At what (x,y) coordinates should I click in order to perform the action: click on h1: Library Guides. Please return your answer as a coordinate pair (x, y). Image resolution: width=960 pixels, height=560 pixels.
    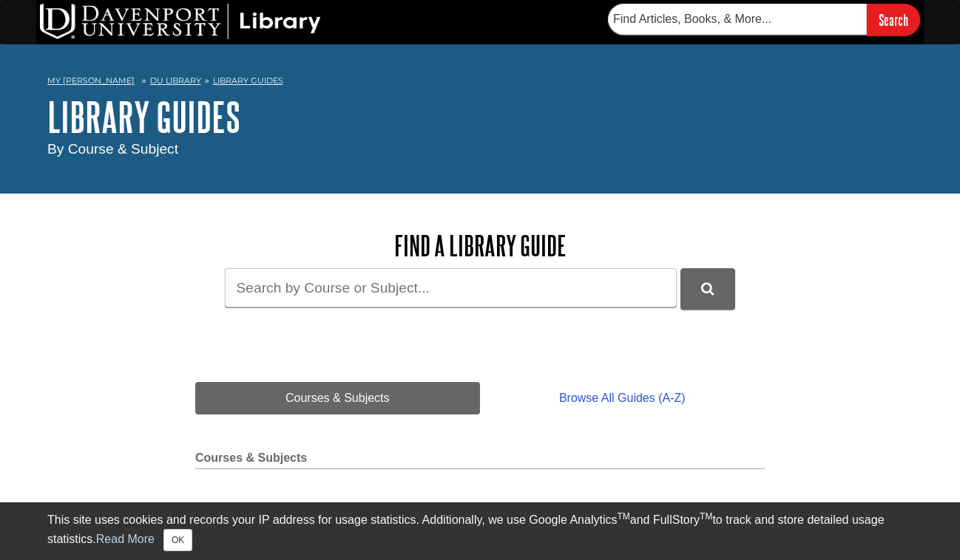
    Looking at the image, I should click on (480, 117).